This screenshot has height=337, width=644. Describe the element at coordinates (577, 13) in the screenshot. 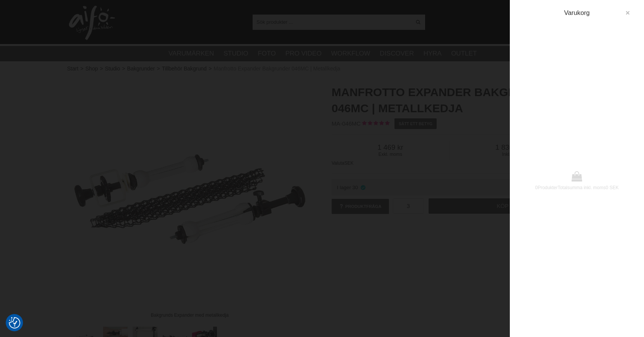

I see `span: Varukorg` at that location.